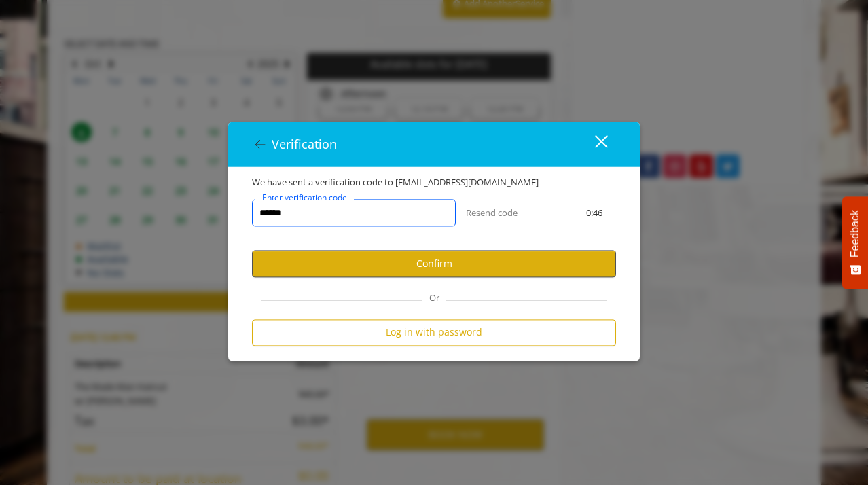 The width and height of the screenshot is (868, 485). I want to click on button: Confirm, so click(434, 263).